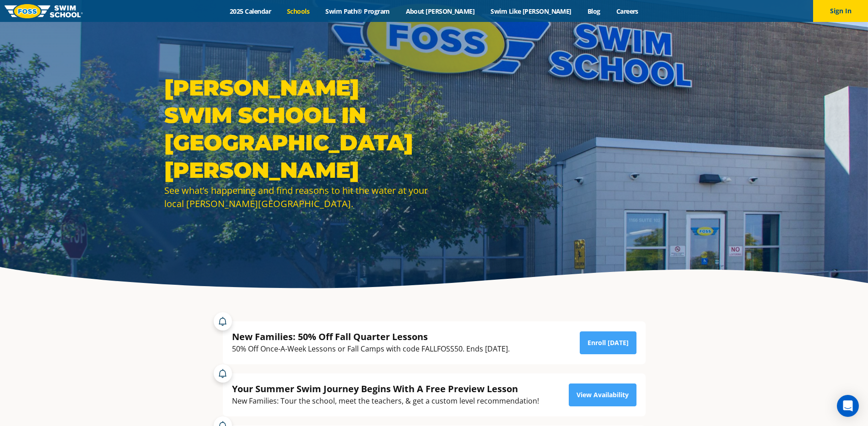 Image resolution: width=868 pixels, height=426 pixels. I want to click on div: Open Intercom Messenger, so click(848, 406).